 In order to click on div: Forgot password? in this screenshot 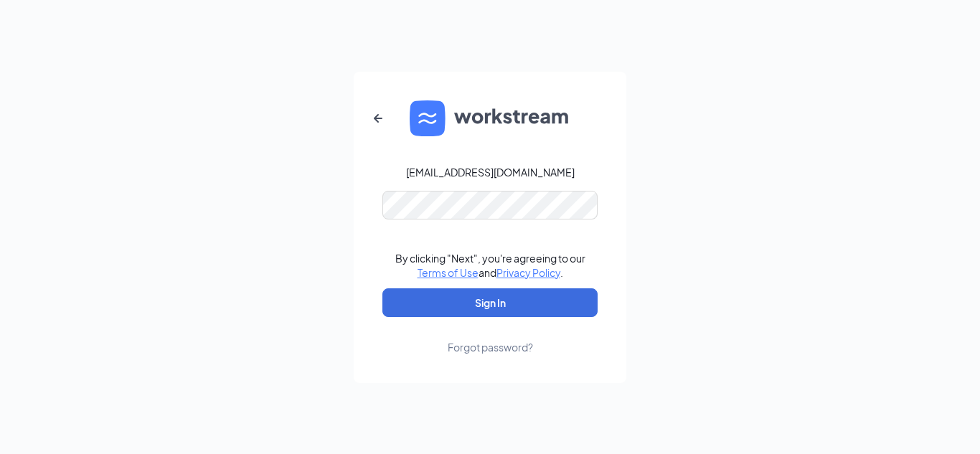, I will do `click(490, 347)`.